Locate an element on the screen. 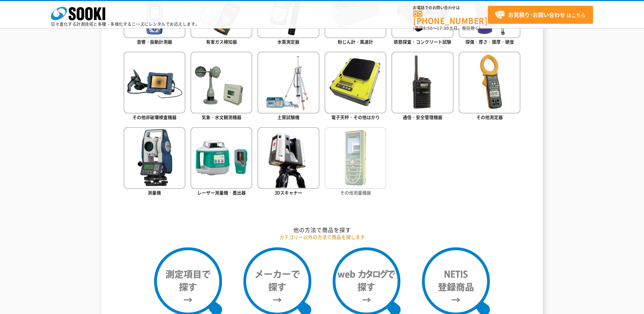  span: 通信・安全管理機器 is located at coordinates (422, 117).